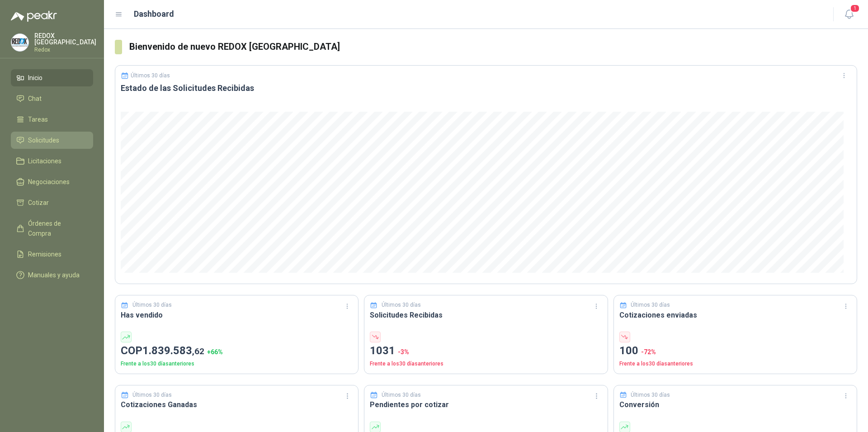 The width and height of the screenshot is (868, 432). What do you see at coordinates (52, 161) in the screenshot?
I see `a: Licitaciones` at bounding box center [52, 161].